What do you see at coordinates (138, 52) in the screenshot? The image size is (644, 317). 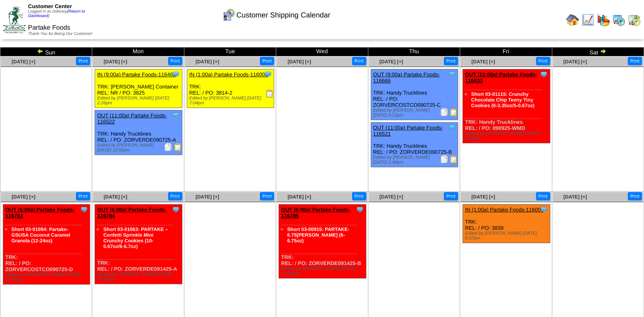 I see `td: Mon` at bounding box center [138, 52].